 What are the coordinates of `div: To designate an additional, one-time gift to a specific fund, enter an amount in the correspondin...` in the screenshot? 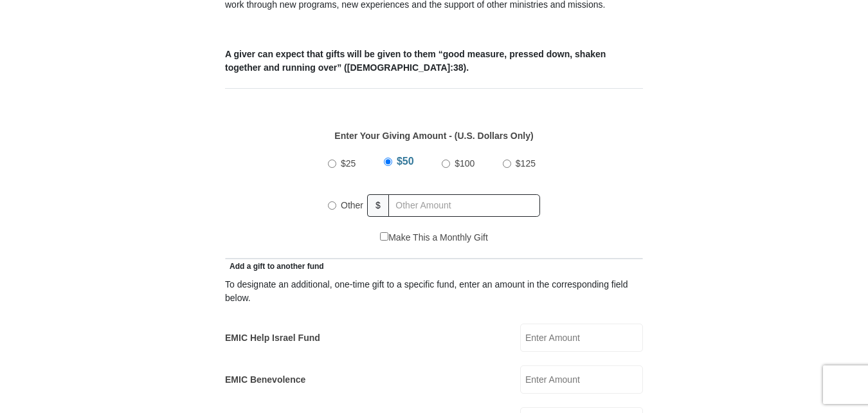 It's located at (434, 291).